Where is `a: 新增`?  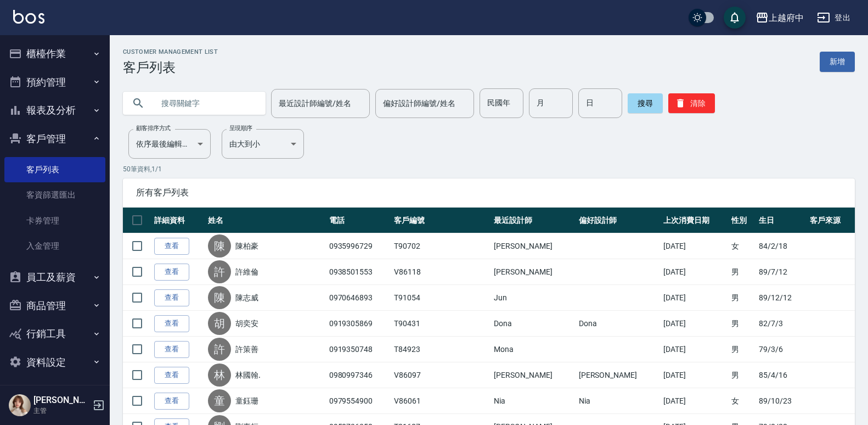 a: 新增 is located at coordinates (837, 62).